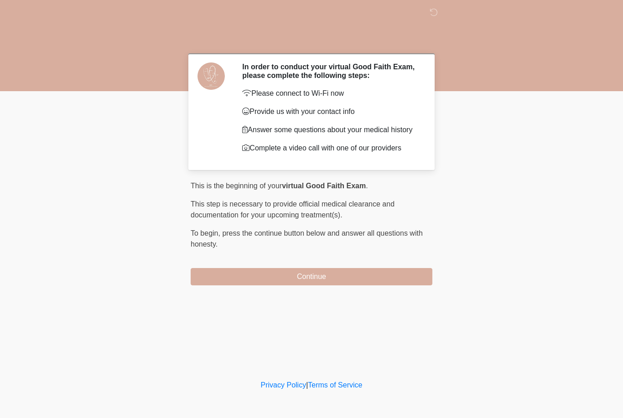 This screenshot has width=623, height=418. What do you see at coordinates (335, 385) in the screenshot?
I see `a: Terms of Service` at bounding box center [335, 385].